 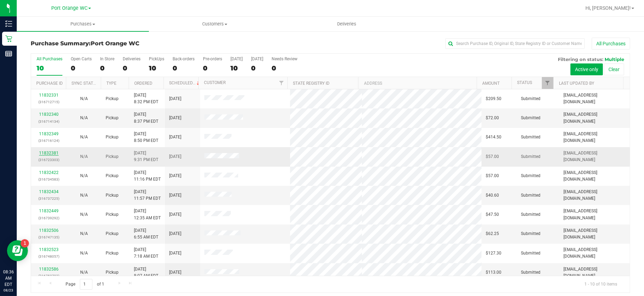 What do you see at coordinates (48, 256) in the screenshot?
I see `p: (316748057)` at bounding box center [48, 256].